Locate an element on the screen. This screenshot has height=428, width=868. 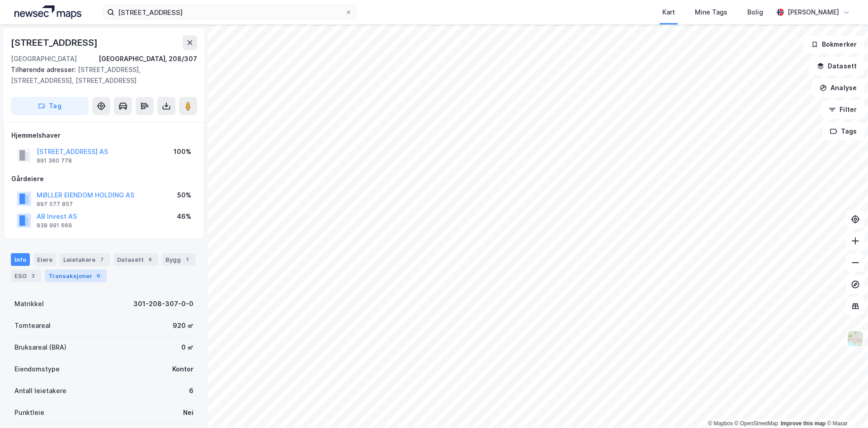
div: Bruksareal (BRA) is located at coordinates (40, 347).